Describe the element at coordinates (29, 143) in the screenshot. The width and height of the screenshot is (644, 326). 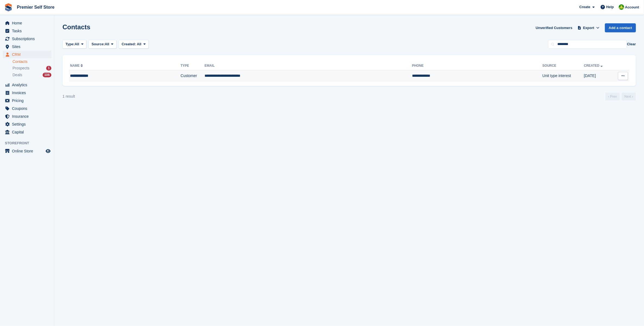
I see `span: Storefront` at that location.